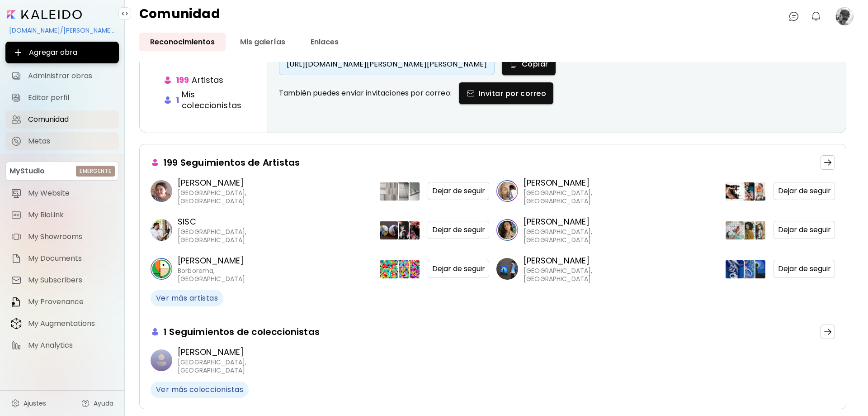  I want to click on p: MyStudio, so click(27, 171).